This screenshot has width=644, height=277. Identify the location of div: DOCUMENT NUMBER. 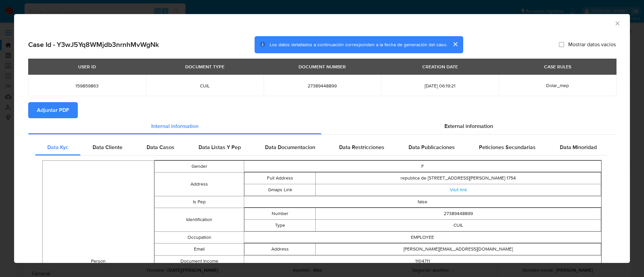
(322, 67).